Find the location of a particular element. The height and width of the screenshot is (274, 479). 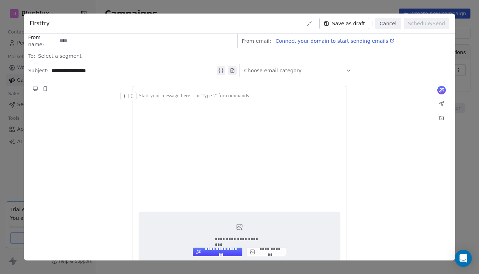

button: Schedule/Send is located at coordinates (426, 23).